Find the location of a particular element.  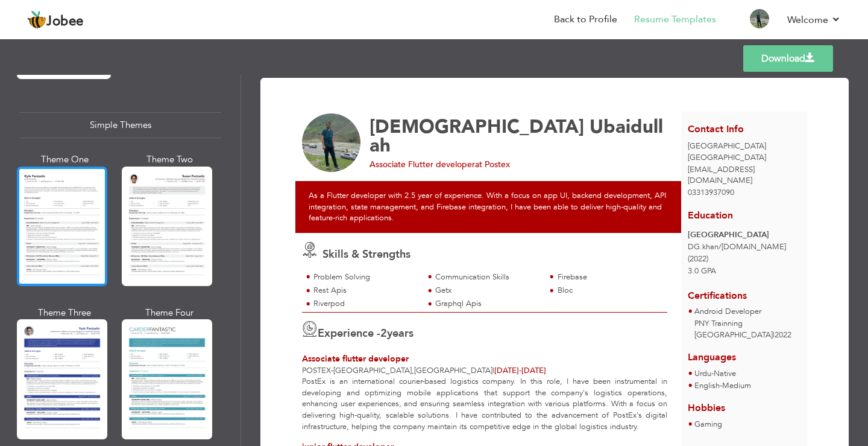

img: Profile Img is located at coordinates (760, 19).